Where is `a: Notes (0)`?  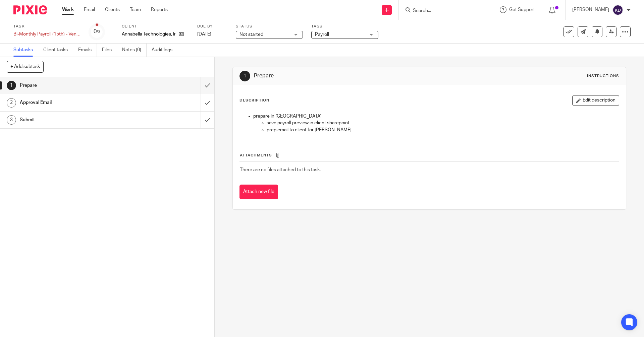 a: Notes (0) is located at coordinates (134, 50).